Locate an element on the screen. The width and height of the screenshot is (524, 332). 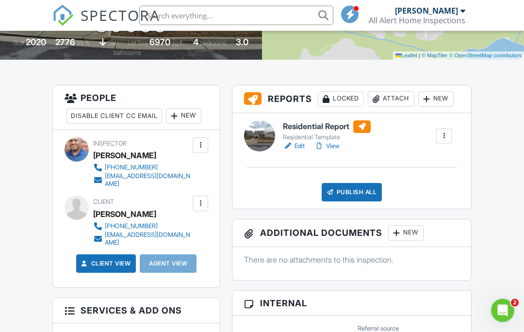
span: Built is located at coordinates (19, 43).